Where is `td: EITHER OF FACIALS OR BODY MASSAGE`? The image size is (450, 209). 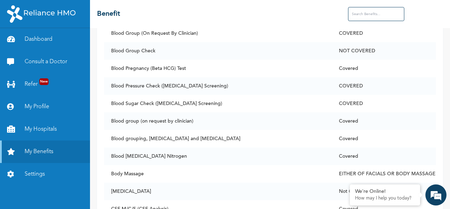 td: EITHER OF FACIALS OR BODY MASSAGE is located at coordinates (384, 174).